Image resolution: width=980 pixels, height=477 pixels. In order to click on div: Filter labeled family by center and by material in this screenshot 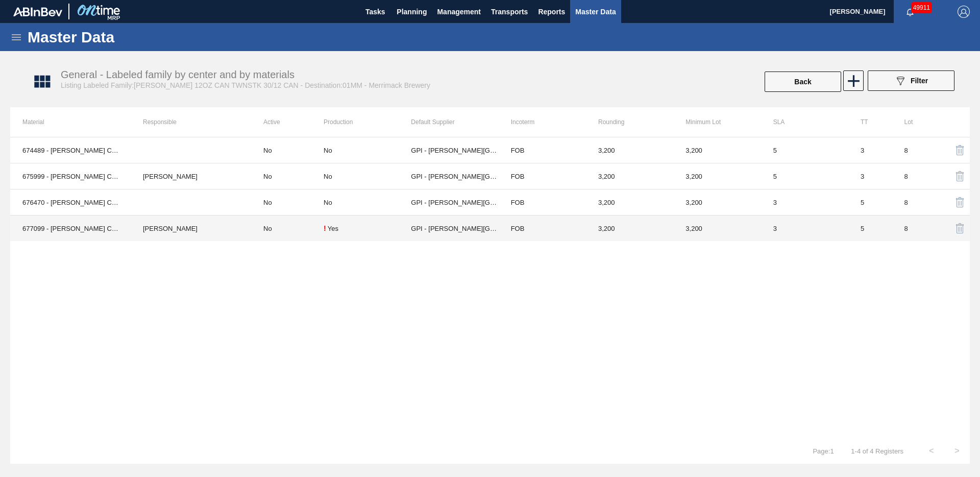, I will do `click(911, 81)`.